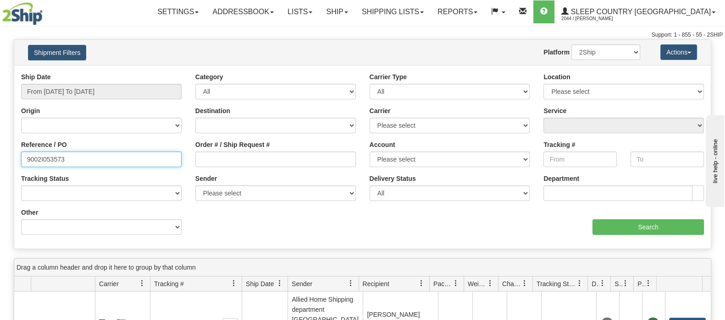  What do you see at coordinates (524, 284) in the screenshot?
I see `a: Charge filter column settings` at bounding box center [524, 284].